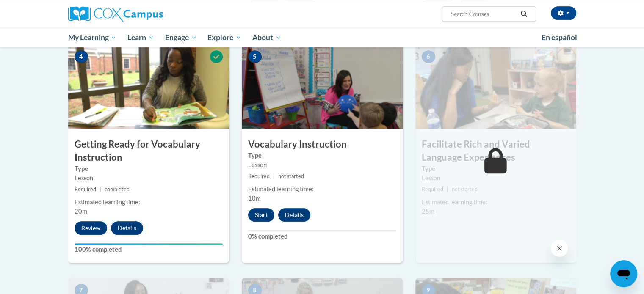 Image resolution: width=644 pixels, height=294 pixels. I want to click on span: completed, so click(117, 189).